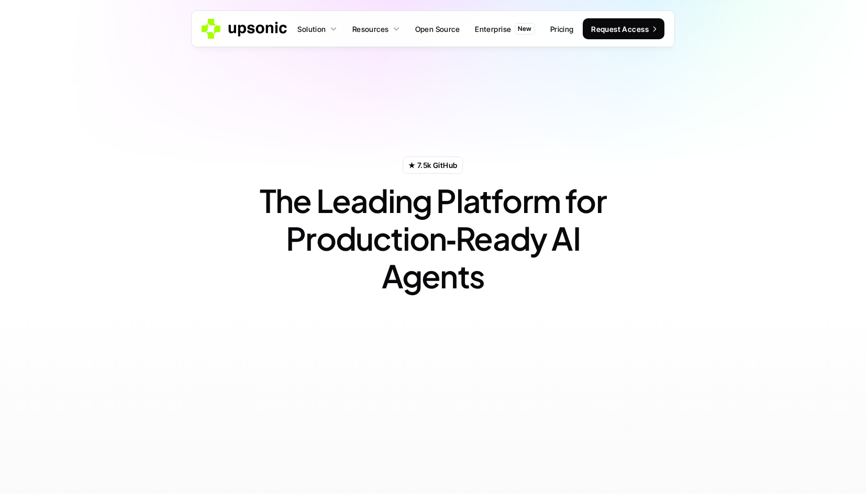 The width and height of the screenshot is (866, 504). I want to click on a: Documentation, so click(379, 361).